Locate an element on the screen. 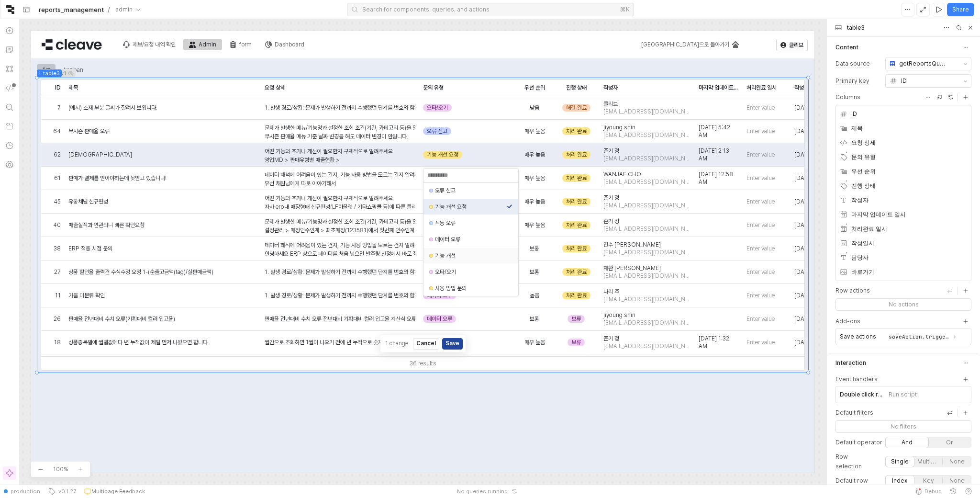  img: Query is located at coordinates (892, 64).